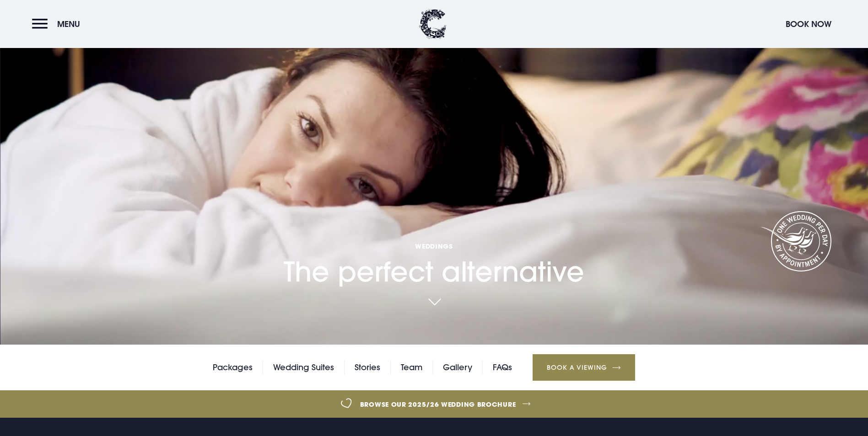 Image resolution: width=868 pixels, height=436 pixels. I want to click on button: Menu, so click(58, 24).